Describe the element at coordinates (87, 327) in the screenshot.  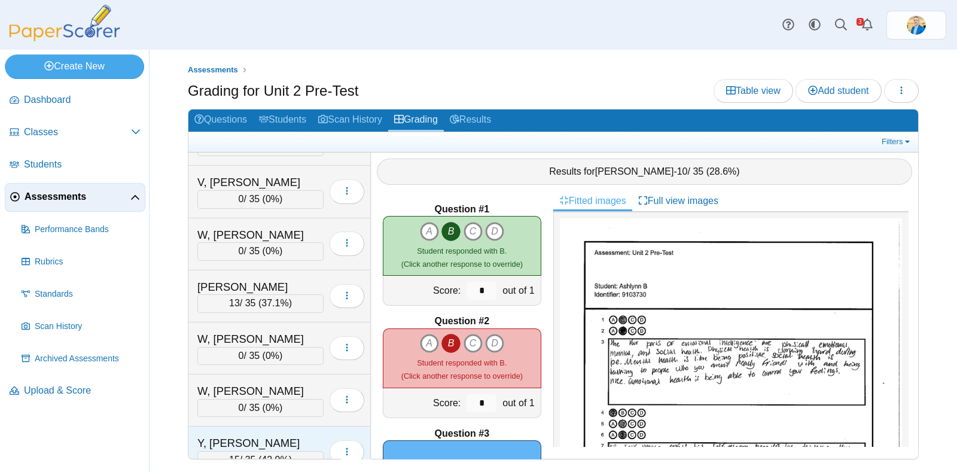
I see `span: Scan History` at that location.